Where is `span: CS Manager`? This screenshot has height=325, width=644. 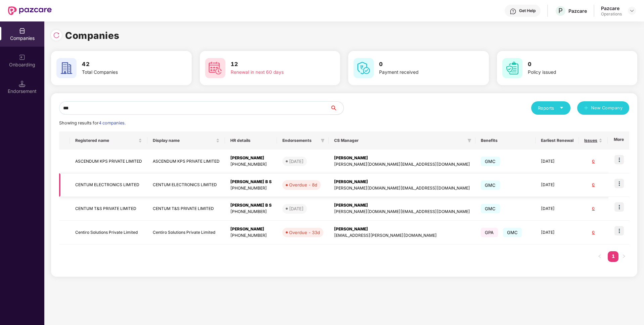
span: CS Manager is located at coordinates (400, 140).